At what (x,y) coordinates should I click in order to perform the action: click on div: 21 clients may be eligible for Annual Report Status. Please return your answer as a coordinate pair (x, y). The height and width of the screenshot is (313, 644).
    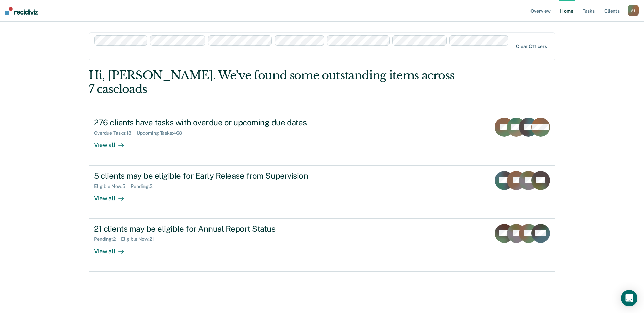
    Looking at the image, I should click on (212, 229).